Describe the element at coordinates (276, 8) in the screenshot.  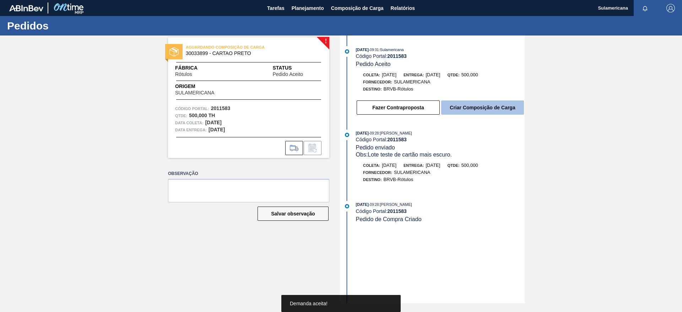
I see `span: Tarefas` at that location.